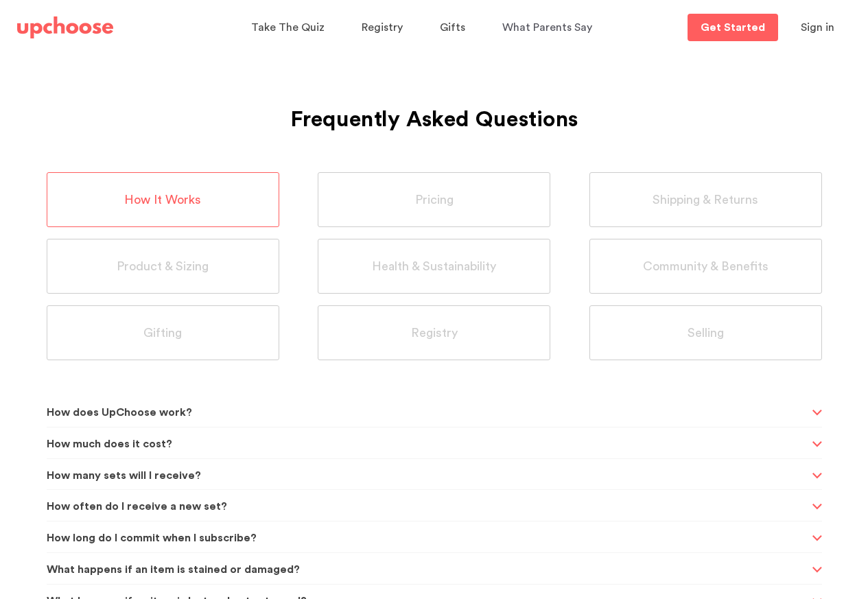 The image size is (868, 599). What do you see at coordinates (452, 27) in the screenshot?
I see `span: Gifts` at bounding box center [452, 27].